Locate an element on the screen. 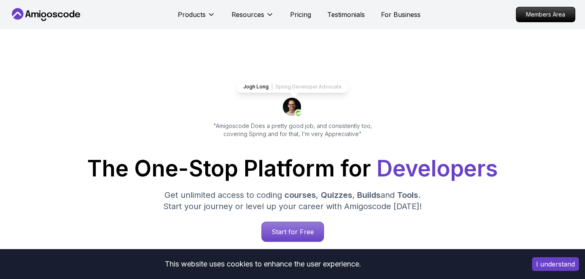  p: Products is located at coordinates (192, 15).